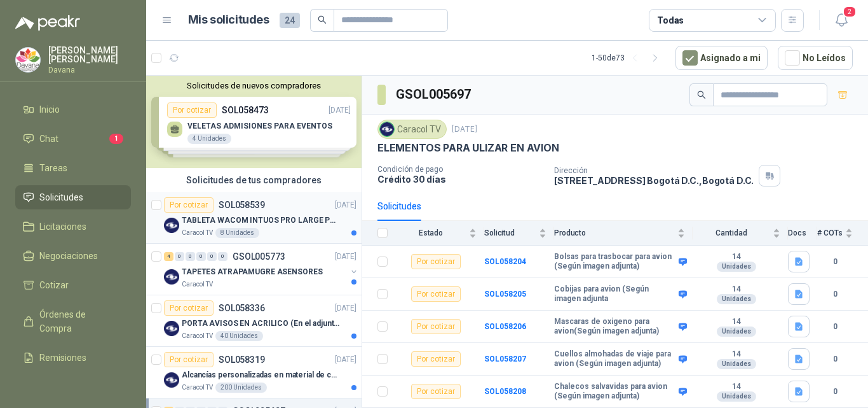 The image size is (868, 408). What do you see at coordinates (241, 388) in the screenshot?
I see `div: 200 Unidades` at bounding box center [241, 388].